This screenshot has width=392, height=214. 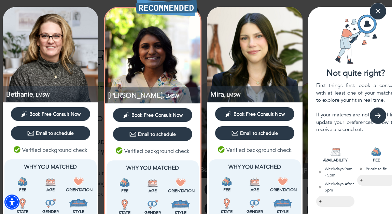 What do you see at coordinates (376, 152) in the screenshot?
I see `img: FEE` at bounding box center [376, 152].